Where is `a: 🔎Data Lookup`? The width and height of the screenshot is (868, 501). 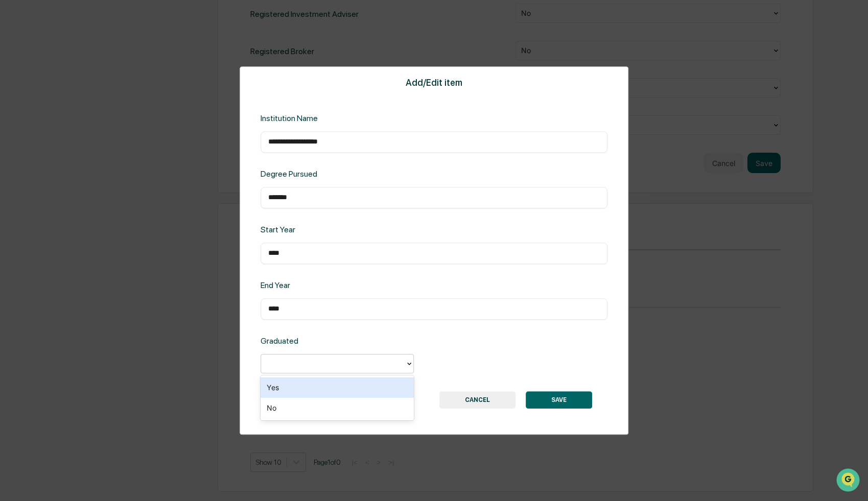 a: 🔎Data Lookup is located at coordinates (37, 153).